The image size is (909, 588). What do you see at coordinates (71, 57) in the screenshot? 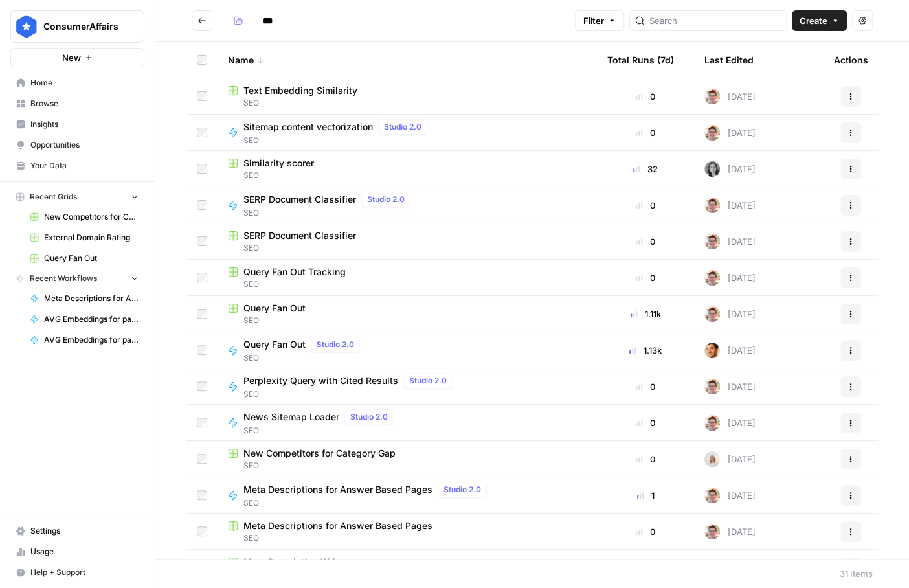
I see `span: New` at bounding box center [71, 57].